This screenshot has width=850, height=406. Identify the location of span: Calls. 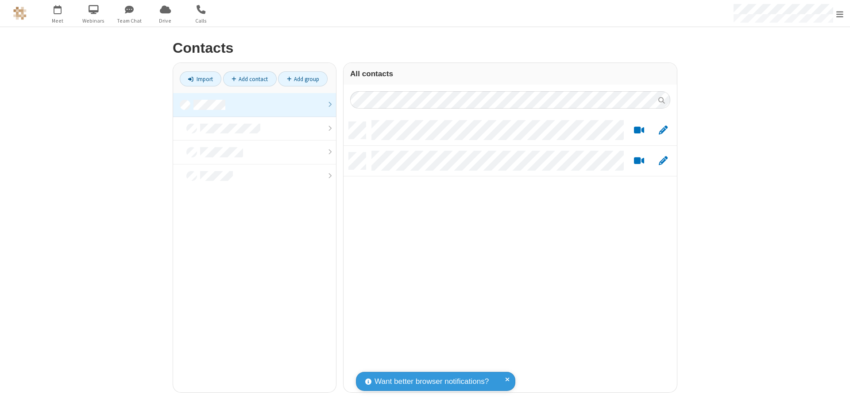
(201, 21).